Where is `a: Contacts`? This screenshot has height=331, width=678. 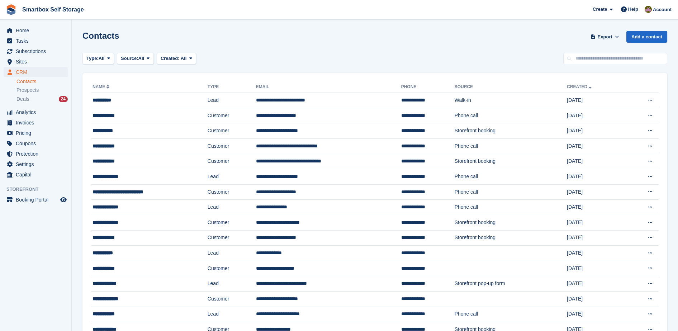
a: Contacts is located at coordinates (42, 81).